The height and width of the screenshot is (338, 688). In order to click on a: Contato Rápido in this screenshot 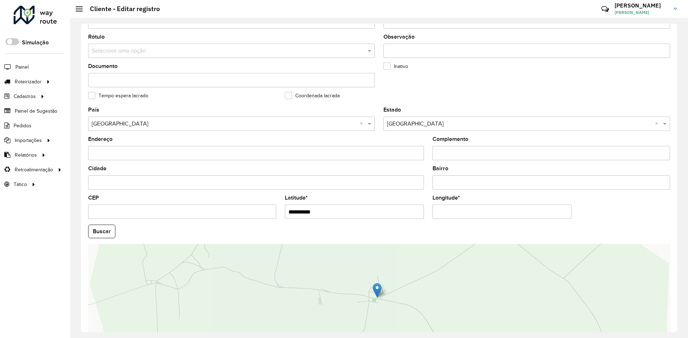, I will do `click(605, 9)`.